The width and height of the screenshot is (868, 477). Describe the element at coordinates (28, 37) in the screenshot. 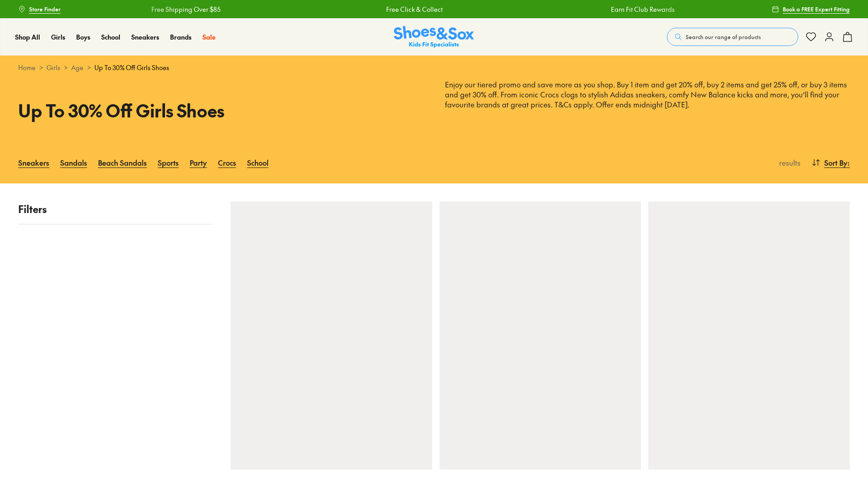

I see `span: Shop All` at that location.